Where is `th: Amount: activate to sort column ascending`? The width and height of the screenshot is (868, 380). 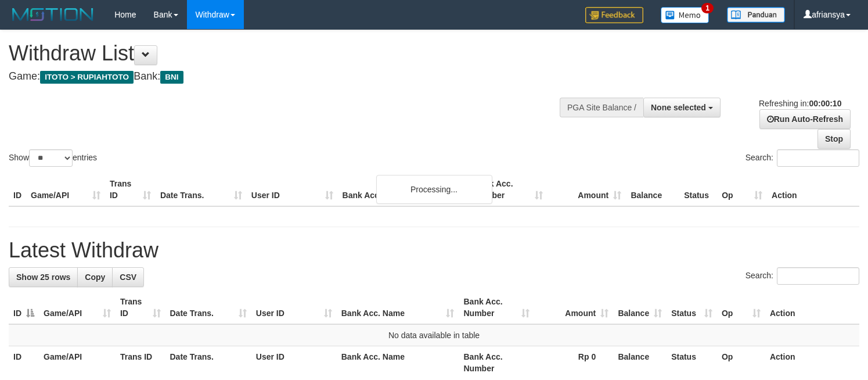
th: Amount: activate to sort column ascending is located at coordinates (573, 307).